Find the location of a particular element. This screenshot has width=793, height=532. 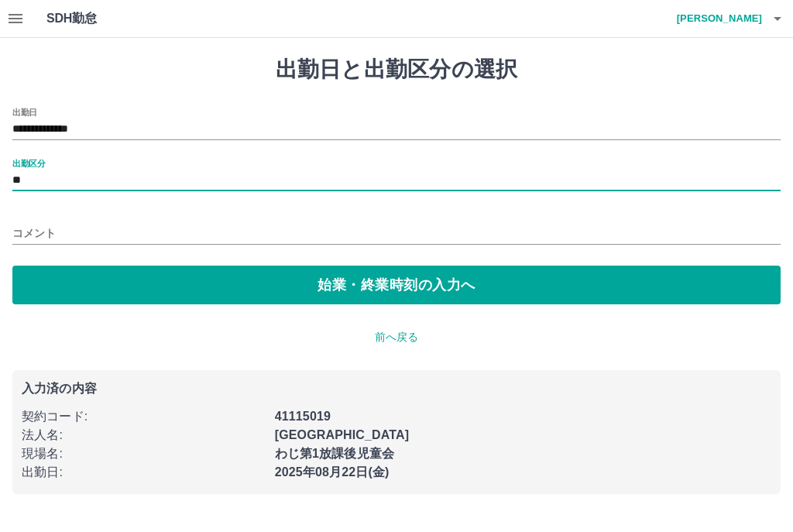

p: 前へ戻る is located at coordinates (397, 337).